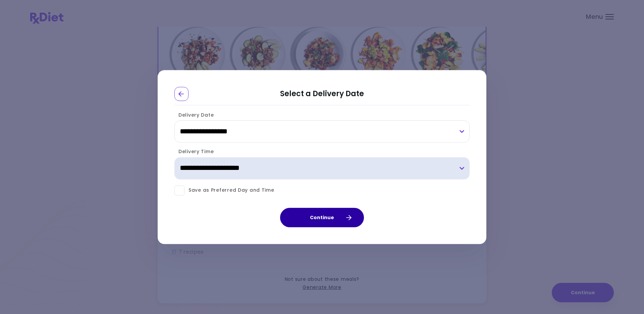 The width and height of the screenshot is (644, 314). Describe the element at coordinates (181, 94) in the screenshot. I see `div: Go Back` at that location.